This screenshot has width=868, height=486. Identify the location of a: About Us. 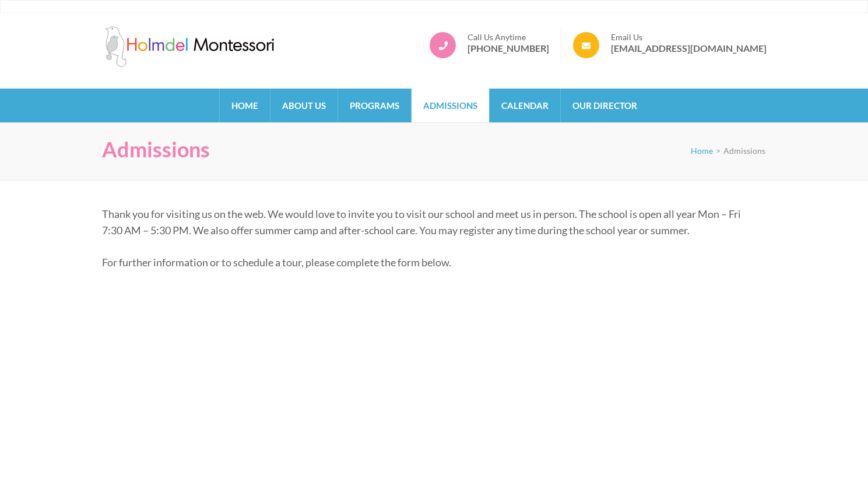
(303, 105).